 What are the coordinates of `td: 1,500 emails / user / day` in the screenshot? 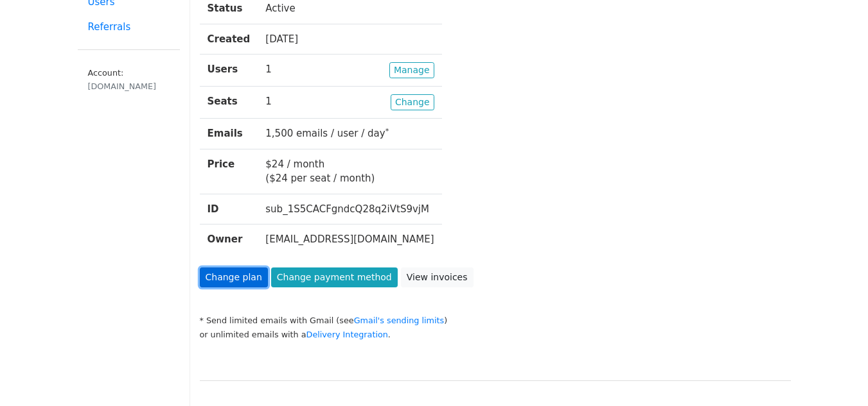 It's located at (350, 134).